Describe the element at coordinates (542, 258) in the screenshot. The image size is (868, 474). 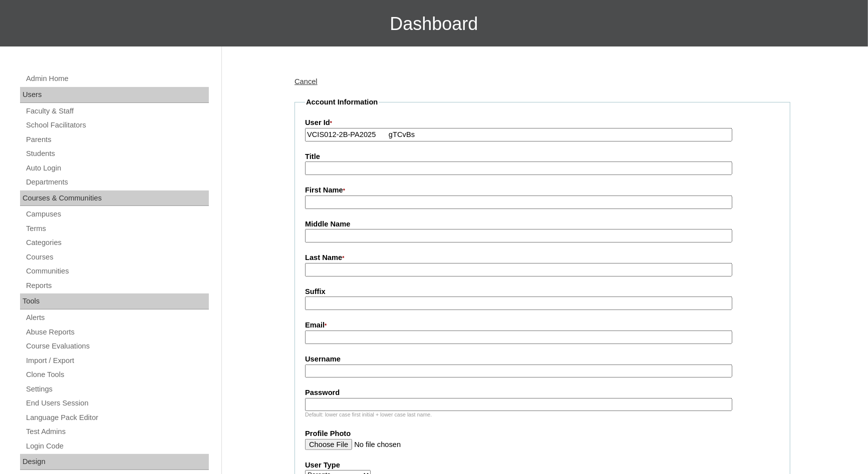
I see `label: Last Name` at that location.